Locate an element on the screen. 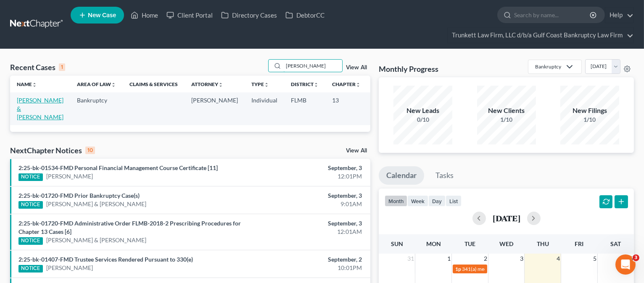 The width and height of the screenshot is (644, 283). a: 2:25-bk-01407-FMD Trustee Services Rendered Pursuant to 330(e) is located at coordinates (105, 259).